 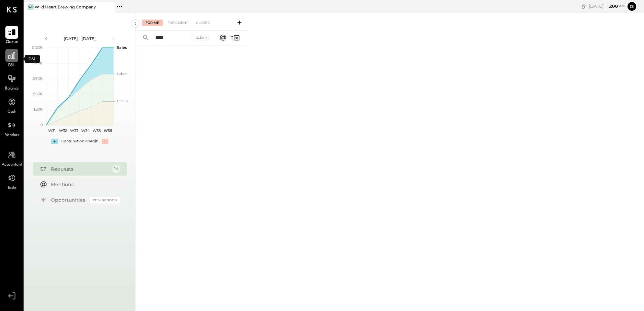 What do you see at coordinates (80, 169) in the screenshot?
I see `div: Requests` at bounding box center [80, 169].